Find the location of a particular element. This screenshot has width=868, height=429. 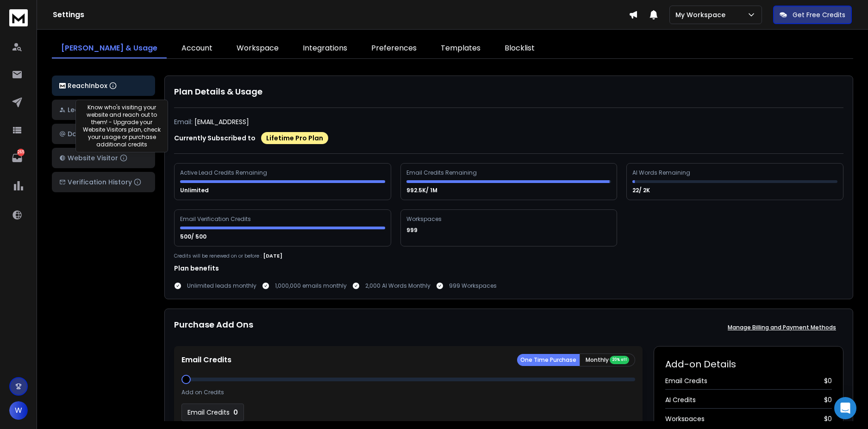

p: 999 Workspaces is located at coordinates (473, 286).